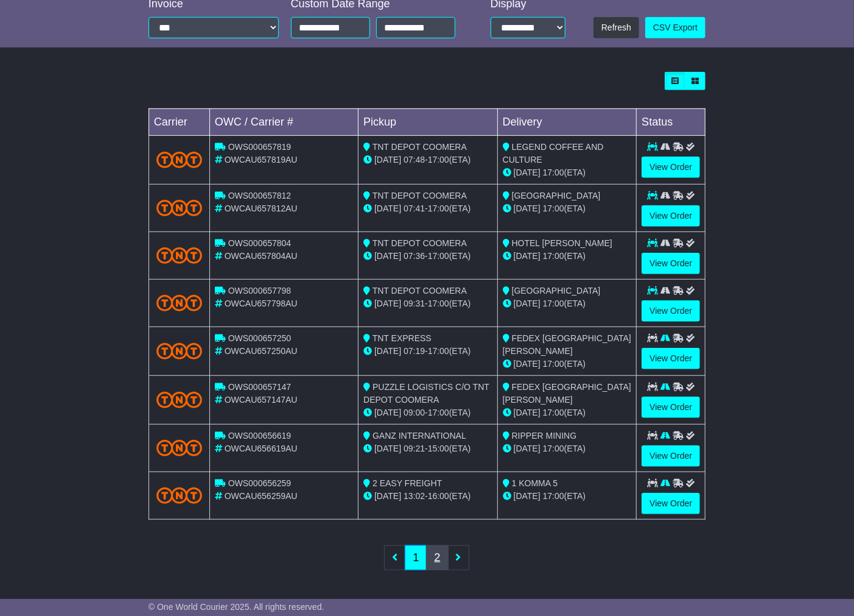 This screenshot has width=854, height=616. Describe the element at coordinates (616, 28) in the screenshot. I see `button: Refresh` at that location.